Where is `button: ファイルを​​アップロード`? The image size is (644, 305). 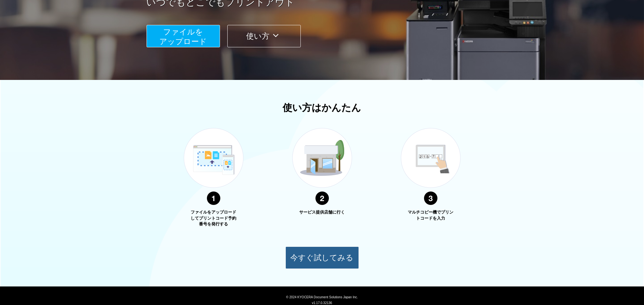
button: ファイルを​​アップロード is located at coordinates (183, 36).